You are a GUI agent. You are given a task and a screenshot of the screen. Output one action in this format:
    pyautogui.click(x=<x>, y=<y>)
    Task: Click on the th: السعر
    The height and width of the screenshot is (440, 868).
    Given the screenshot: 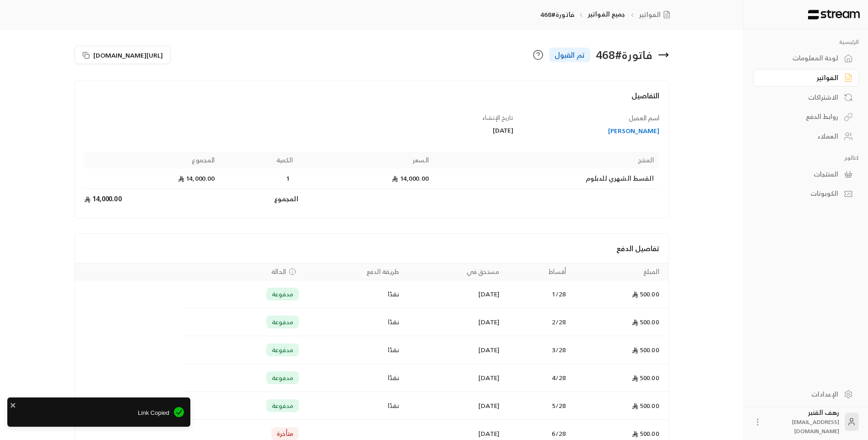 What is the action you would take?
    pyautogui.click(x=366, y=160)
    